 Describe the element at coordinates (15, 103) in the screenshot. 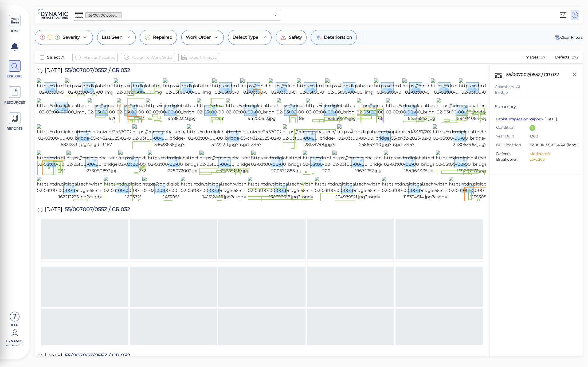

I see `span: RESOURCES` at that location.